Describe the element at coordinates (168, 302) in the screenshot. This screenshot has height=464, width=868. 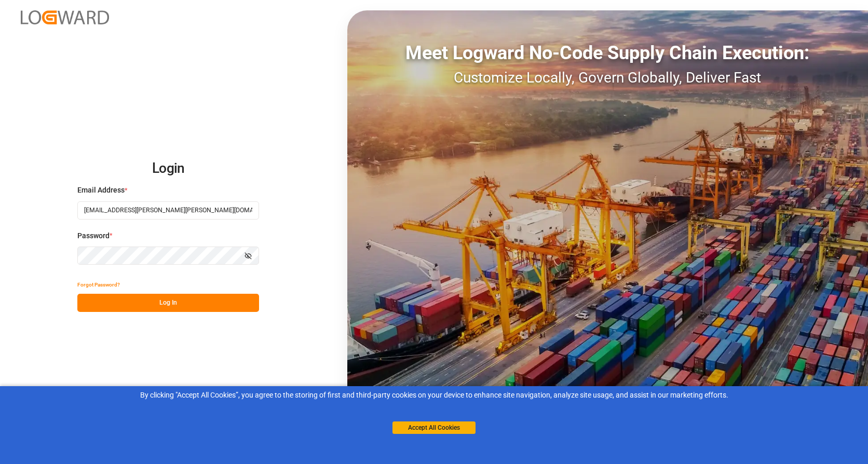
I see `button: Log In` at that location.